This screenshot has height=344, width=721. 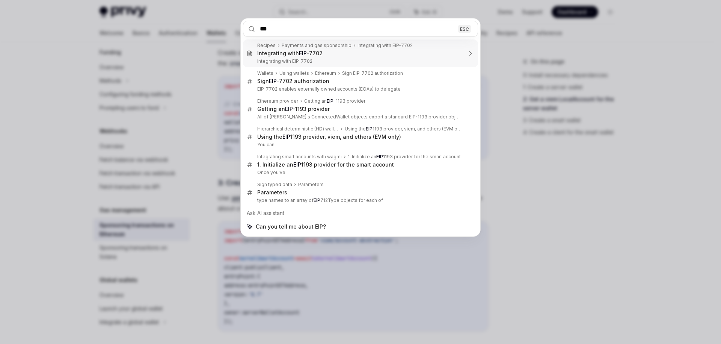 What do you see at coordinates (291, 226) in the screenshot?
I see `span: Can you tell me about EIP?` at bounding box center [291, 226].